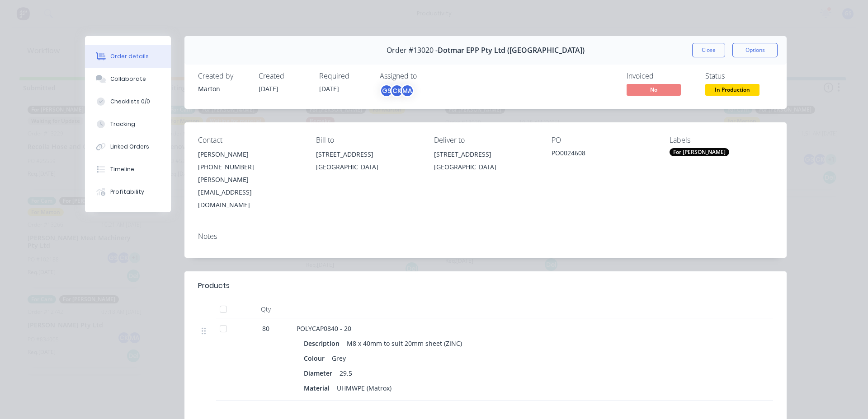  What do you see at coordinates (660, 76) in the screenshot?
I see `div: Invoiced` at bounding box center [660, 76].